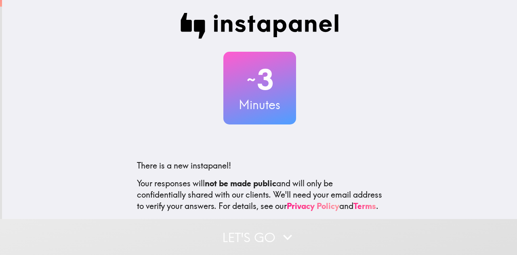 The height and width of the screenshot is (255, 517). I want to click on h2: 3, so click(260, 80).